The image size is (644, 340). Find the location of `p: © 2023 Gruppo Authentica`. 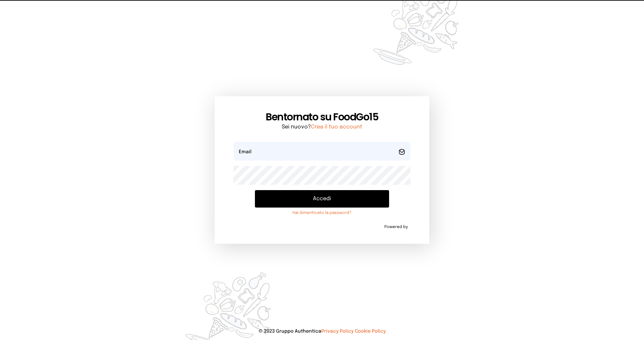

p: © 2023 Gruppo Authentica is located at coordinates (322, 332).